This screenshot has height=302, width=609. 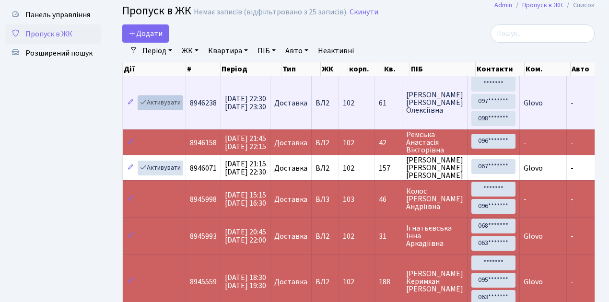 What do you see at coordinates (334, 69) in the screenshot?
I see `th: ЖК` at bounding box center [334, 69].